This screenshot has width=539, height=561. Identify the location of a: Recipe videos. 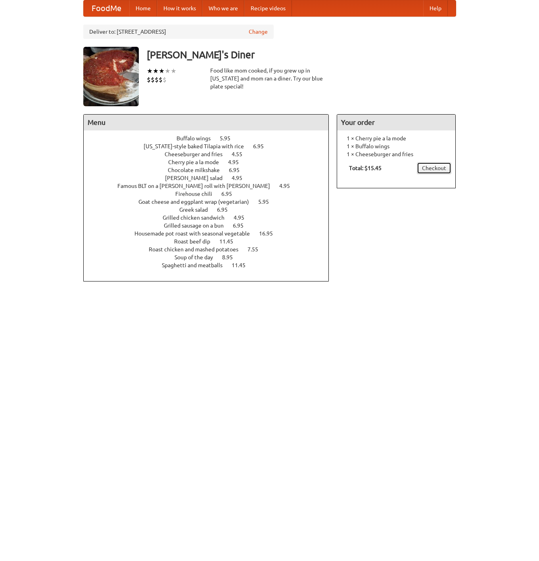
(268, 8).